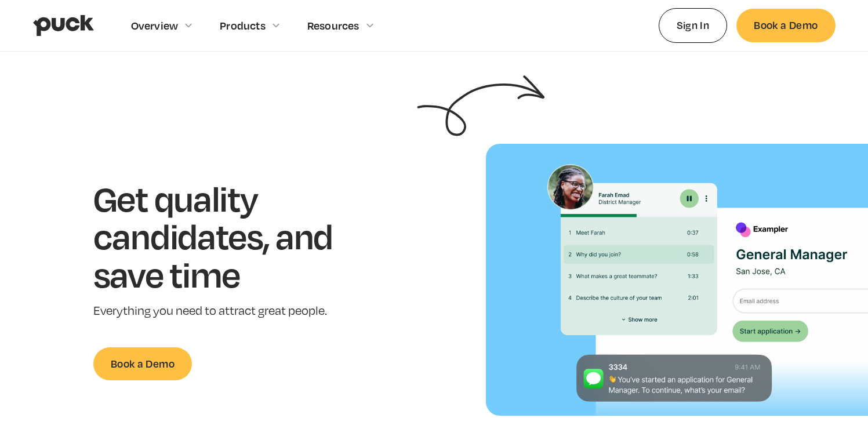  I want to click on div: Products, so click(242, 25).